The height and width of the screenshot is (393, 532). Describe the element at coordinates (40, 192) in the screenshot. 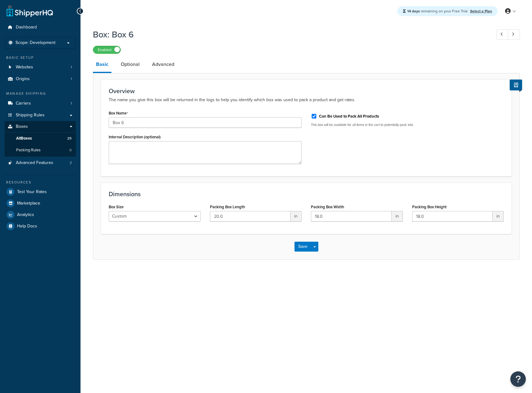

I see `li: Test Your Rates` at that location.